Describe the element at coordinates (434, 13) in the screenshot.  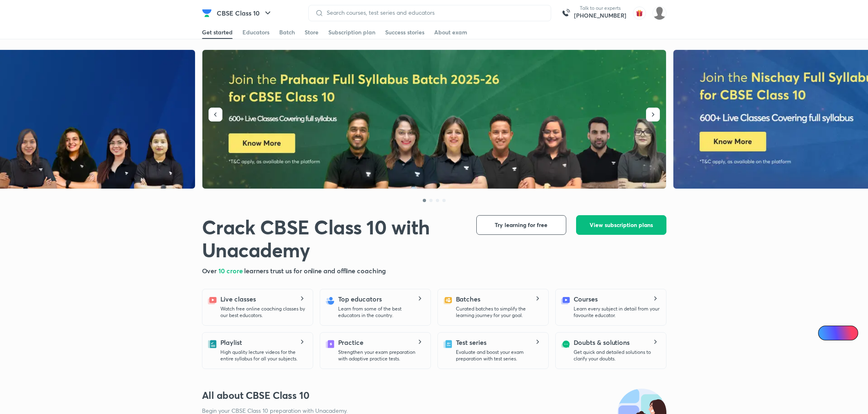
I see `input: Search courses, test series and educators` at that location.